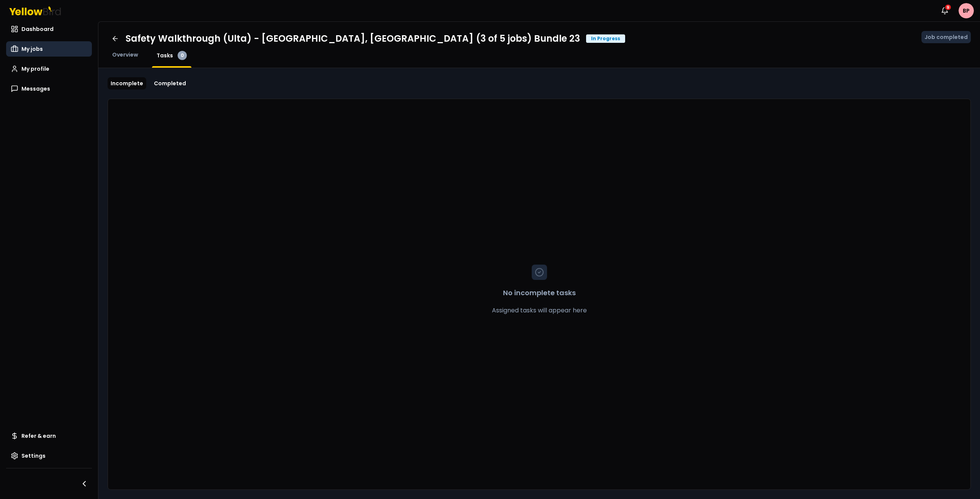 Image resolution: width=980 pixels, height=499 pixels. Describe the element at coordinates (49, 88) in the screenshot. I see `a: Messages` at that location.